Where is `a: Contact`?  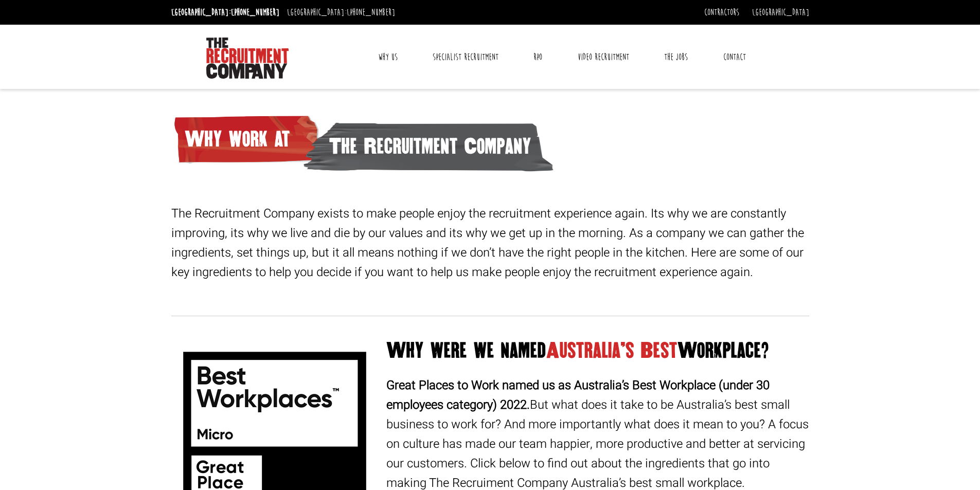 a: Contact is located at coordinates (735, 57).